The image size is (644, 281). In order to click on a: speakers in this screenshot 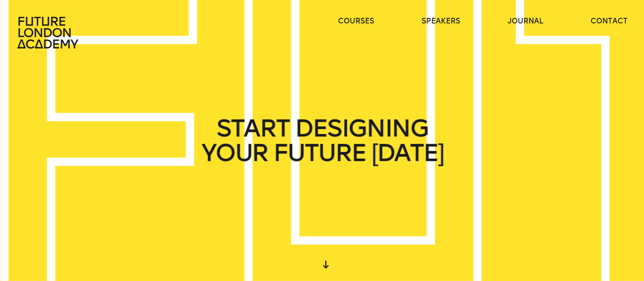, I will do `click(441, 21)`.